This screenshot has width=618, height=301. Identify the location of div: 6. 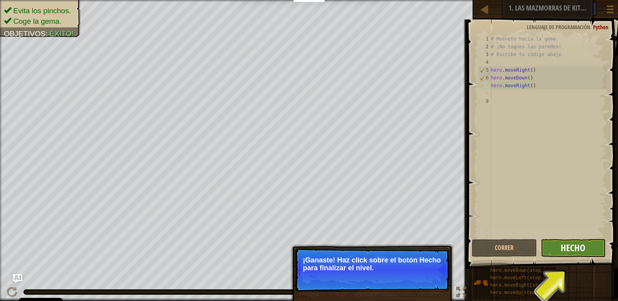
(485, 78).